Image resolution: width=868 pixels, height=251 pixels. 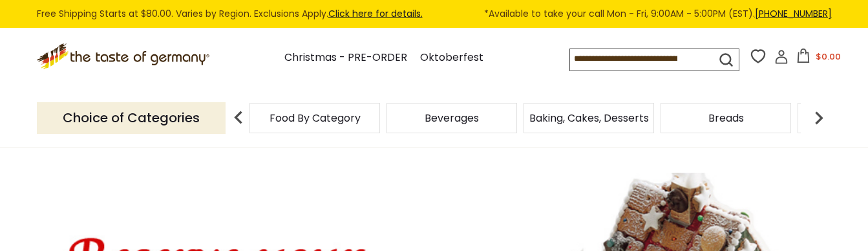 I want to click on span: Baking, Cakes, Desserts, so click(x=589, y=118).